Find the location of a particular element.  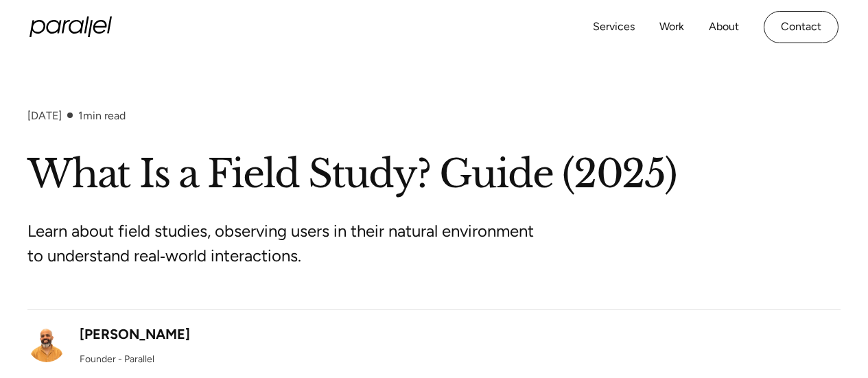

span: 1 is located at coordinates (81, 115).